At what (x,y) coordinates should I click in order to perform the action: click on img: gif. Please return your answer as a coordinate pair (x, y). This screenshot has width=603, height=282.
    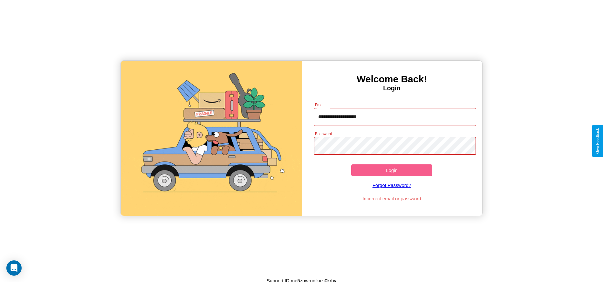
    Looking at the image, I should click on (211, 138).